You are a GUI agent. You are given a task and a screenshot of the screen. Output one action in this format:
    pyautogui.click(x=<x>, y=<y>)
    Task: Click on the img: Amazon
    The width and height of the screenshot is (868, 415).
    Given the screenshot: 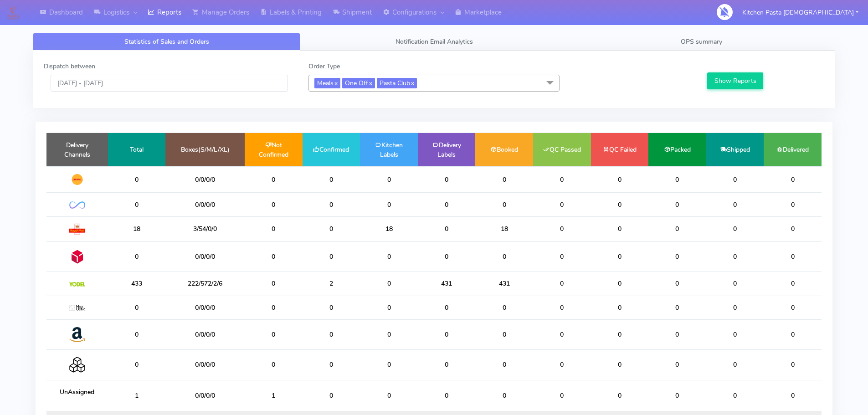 What is the action you would take?
    pyautogui.click(x=77, y=334)
    